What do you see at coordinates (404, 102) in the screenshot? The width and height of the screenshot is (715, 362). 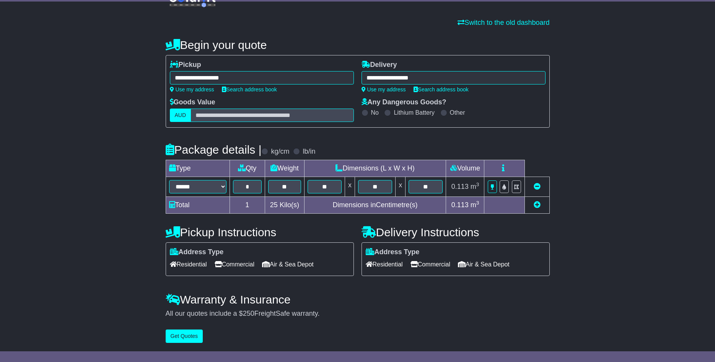 I see `label: Any Dangerous Goods?` at bounding box center [404, 102].